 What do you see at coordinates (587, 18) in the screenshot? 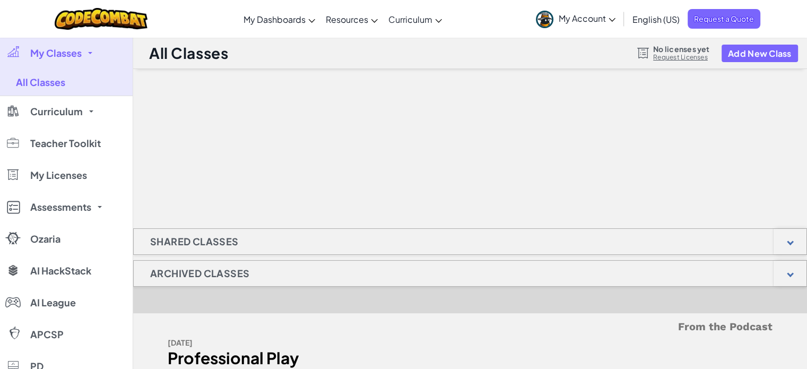
I see `span: My Account` at bounding box center [587, 18].